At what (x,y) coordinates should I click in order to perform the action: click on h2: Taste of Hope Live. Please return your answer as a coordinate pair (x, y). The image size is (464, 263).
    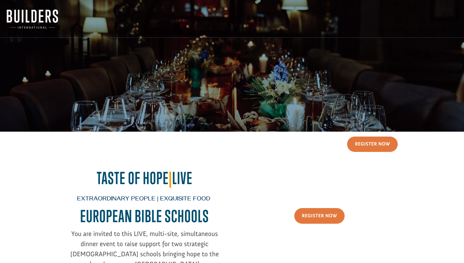
    Looking at the image, I should click on (145, 180).